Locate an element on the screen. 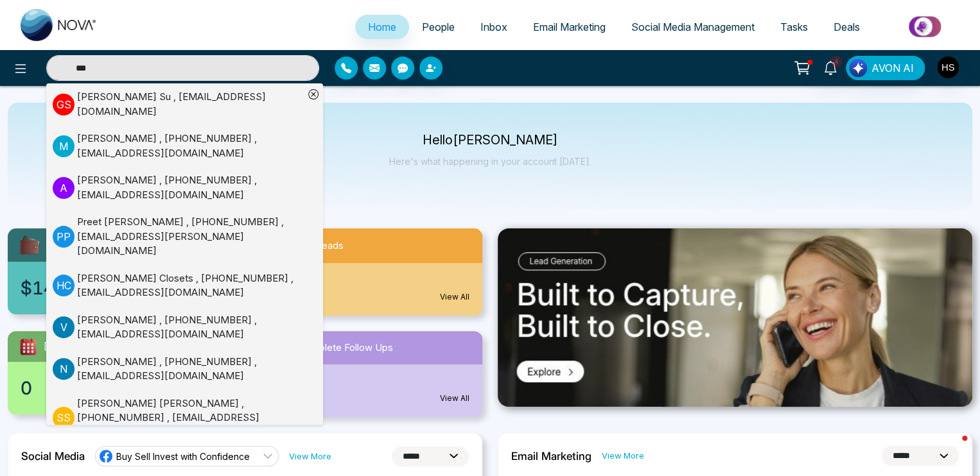 This screenshot has height=476, width=980. h2: Social Media is located at coordinates (53, 456).